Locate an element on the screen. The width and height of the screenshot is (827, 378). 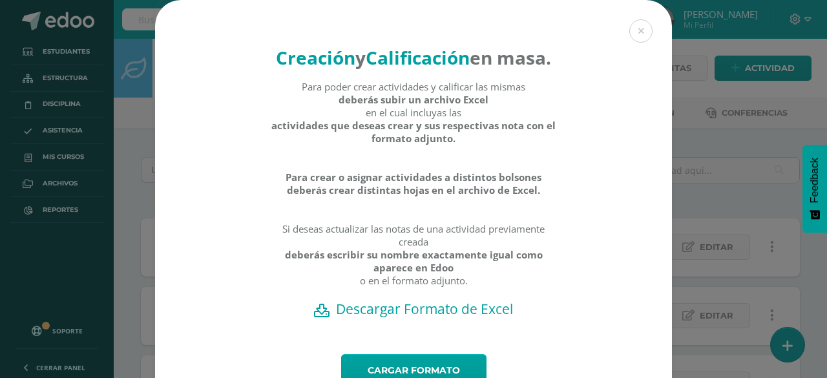
h2: Descargar Formato de Excel is located at coordinates (414, 309).